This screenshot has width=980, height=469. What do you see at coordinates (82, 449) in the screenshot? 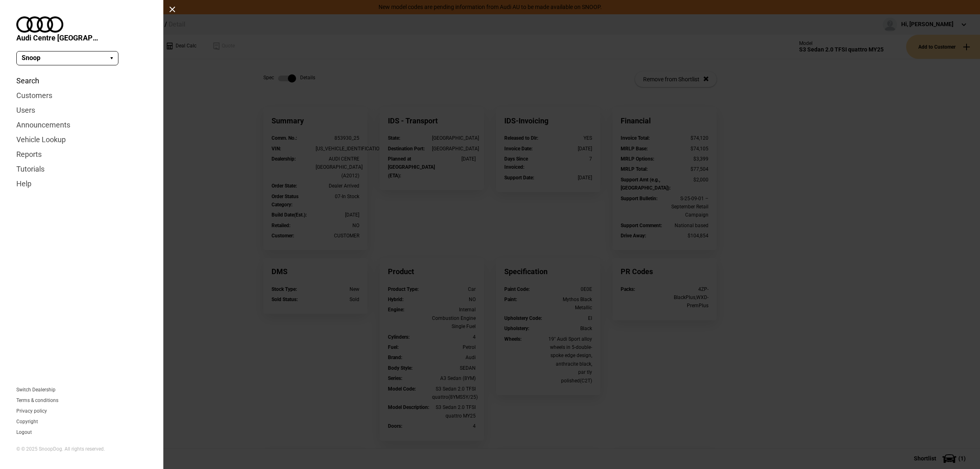
I see `div: © © 2025 SnoopDog. All rights reserved.` at bounding box center [82, 449].